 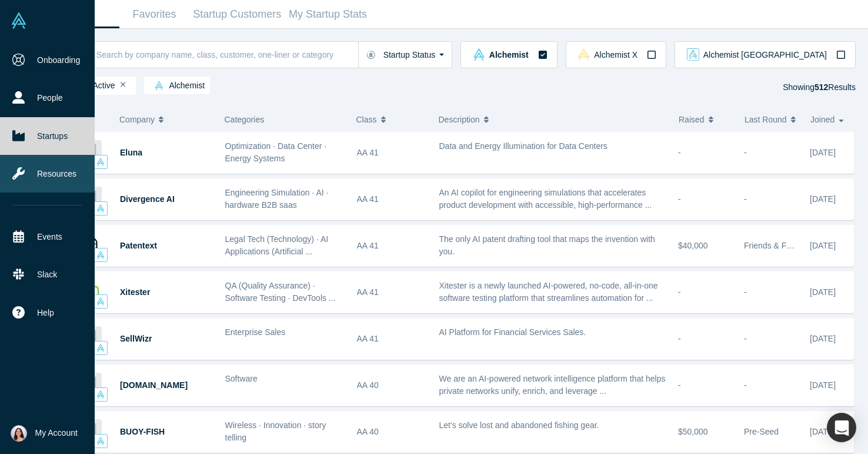 What do you see at coordinates (147, 199) in the screenshot?
I see `span: Divergence AI` at bounding box center [147, 199].